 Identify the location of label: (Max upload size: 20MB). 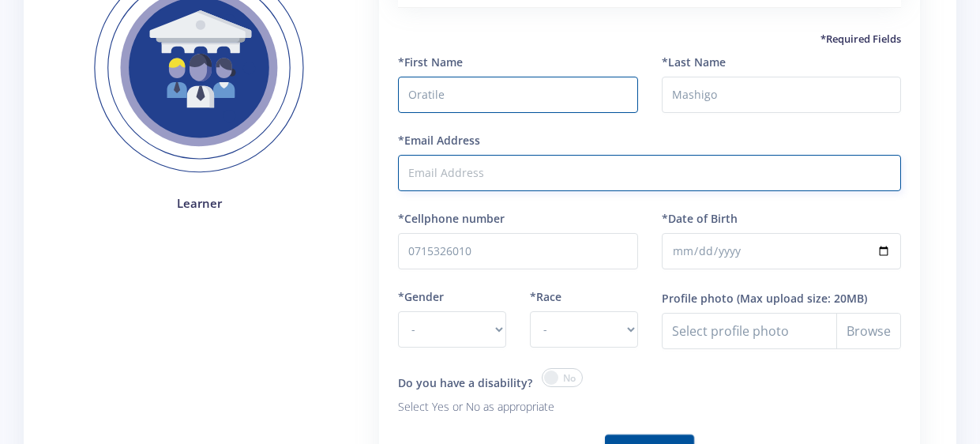
(802, 299).